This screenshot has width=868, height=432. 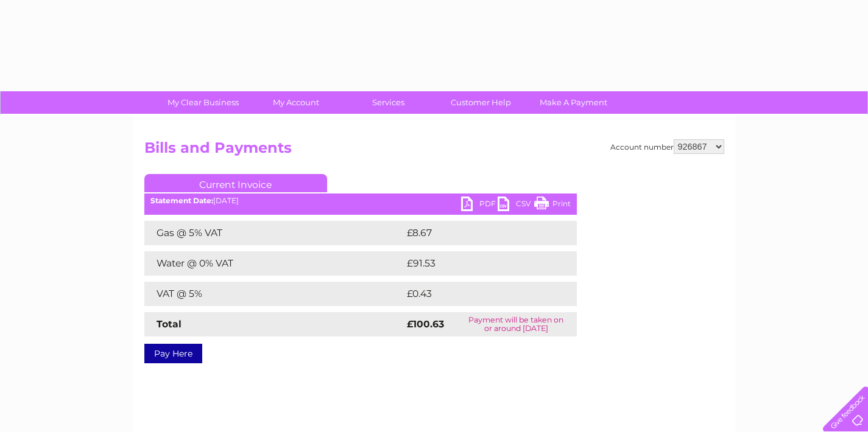 What do you see at coordinates (274, 294) in the screenshot?
I see `td: VAT @ 5%` at bounding box center [274, 294].